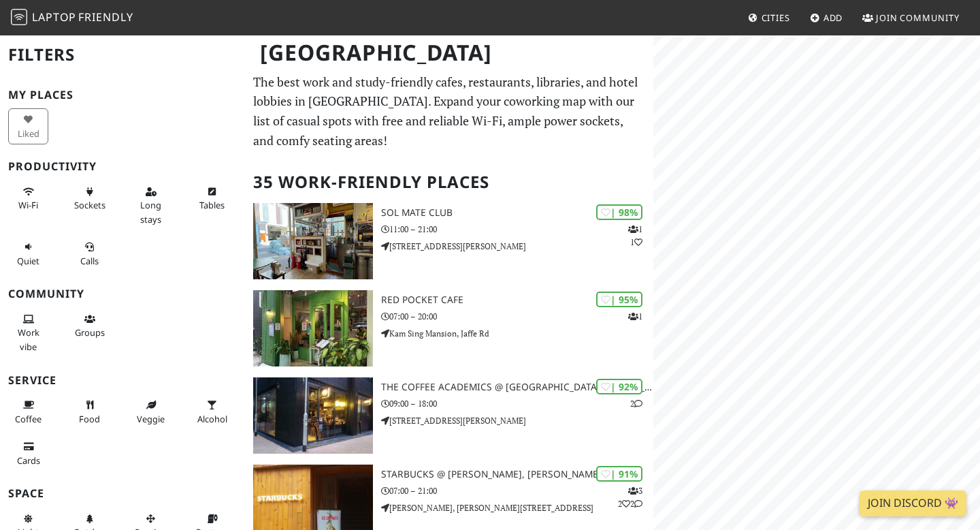  Describe the element at coordinates (619, 299) in the screenshot. I see `div: | 95%` at that location.